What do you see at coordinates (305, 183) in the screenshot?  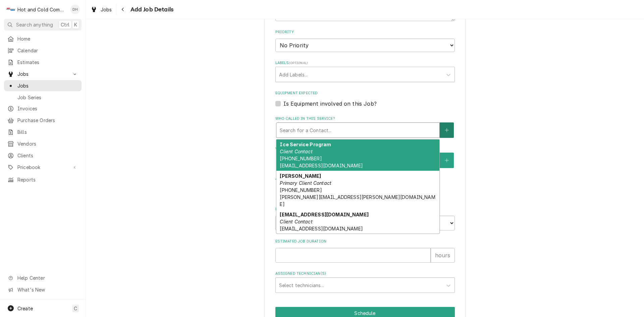 I see `em: Primary Client Contact` at bounding box center [305, 183].